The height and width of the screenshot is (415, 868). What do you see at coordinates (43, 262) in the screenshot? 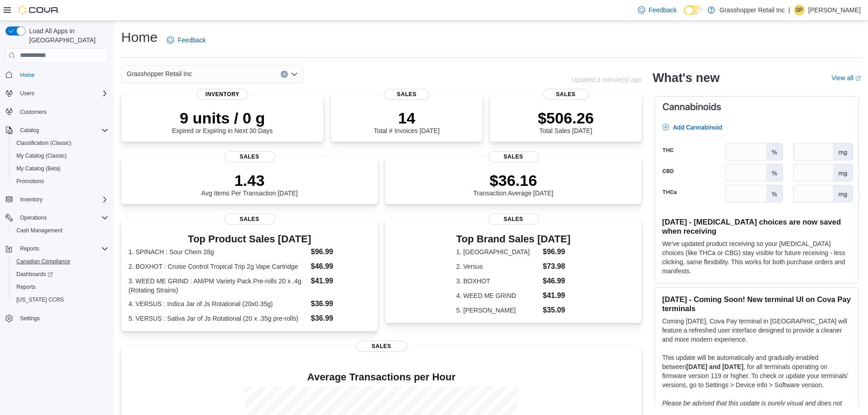
I see `span: Canadian Compliance` at bounding box center [43, 262].